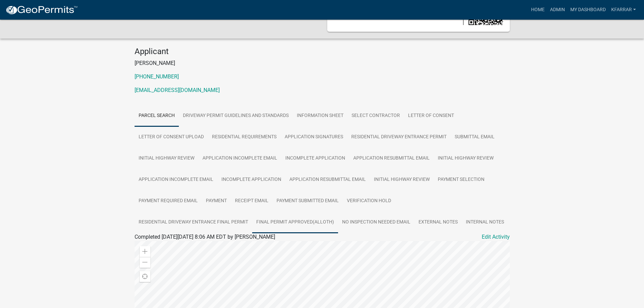 This screenshot has width=644, height=308. What do you see at coordinates (216, 201) in the screenshot?
I see `a: Payment` at bounding box center [216, 201].